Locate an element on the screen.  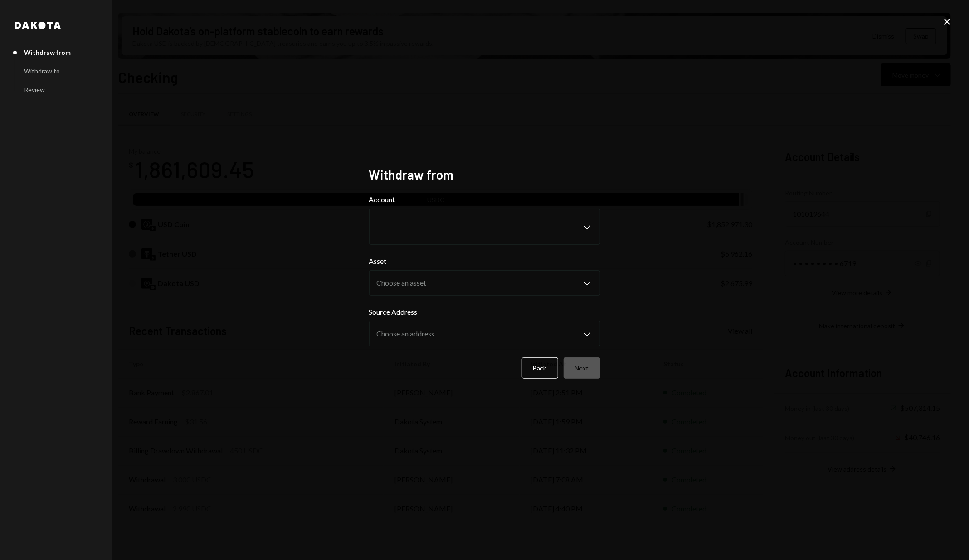
button: Account is located at coordinates (484, 227).